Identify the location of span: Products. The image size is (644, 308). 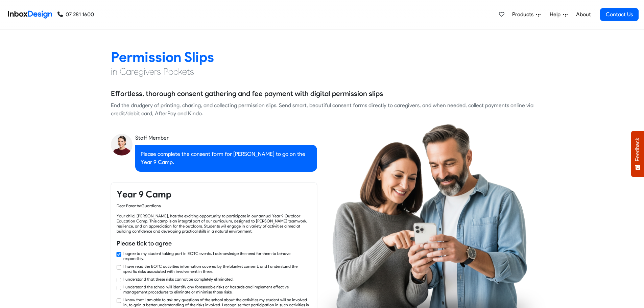
(524, 14).